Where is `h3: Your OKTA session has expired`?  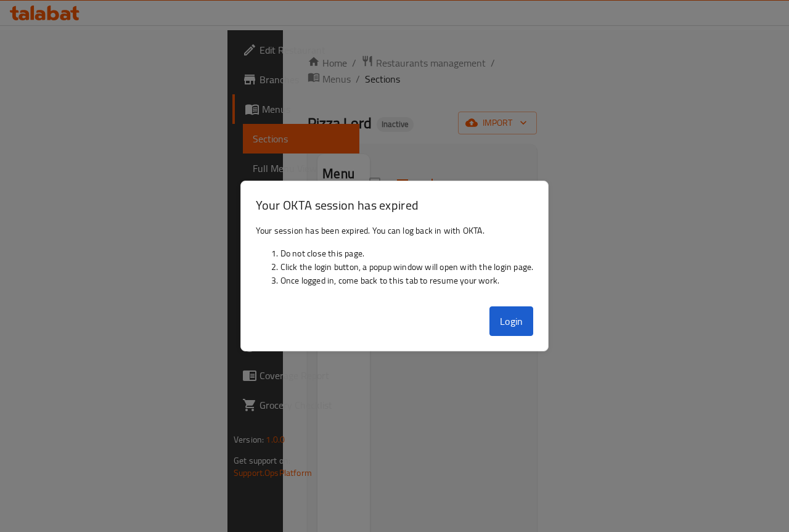 h3: Your OKTA session has expired is located at coordinates (394, 204).